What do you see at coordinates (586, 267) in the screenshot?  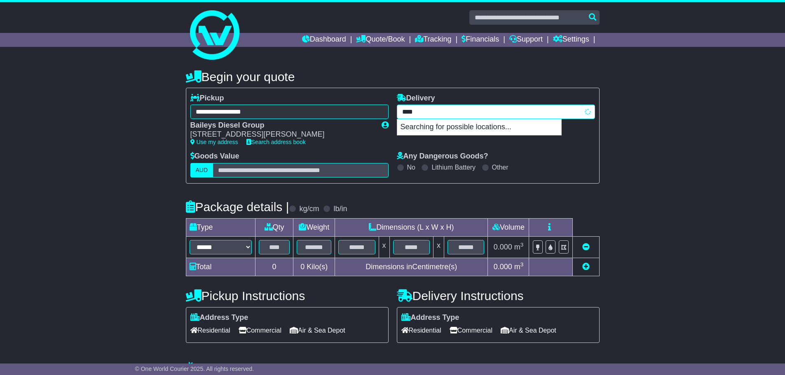 I see `a: Add new item` at bounding box center [586, 267].